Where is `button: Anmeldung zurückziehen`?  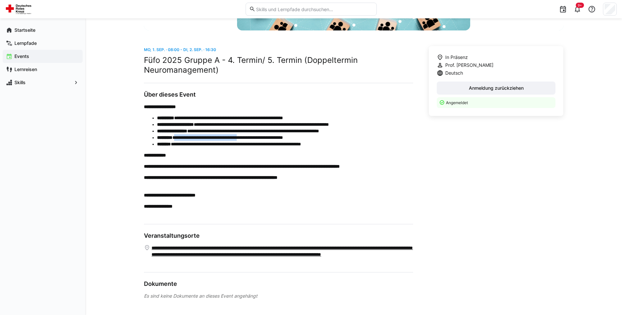
button: Anmeldung zurückziehen is located at coordinates (496, 88).